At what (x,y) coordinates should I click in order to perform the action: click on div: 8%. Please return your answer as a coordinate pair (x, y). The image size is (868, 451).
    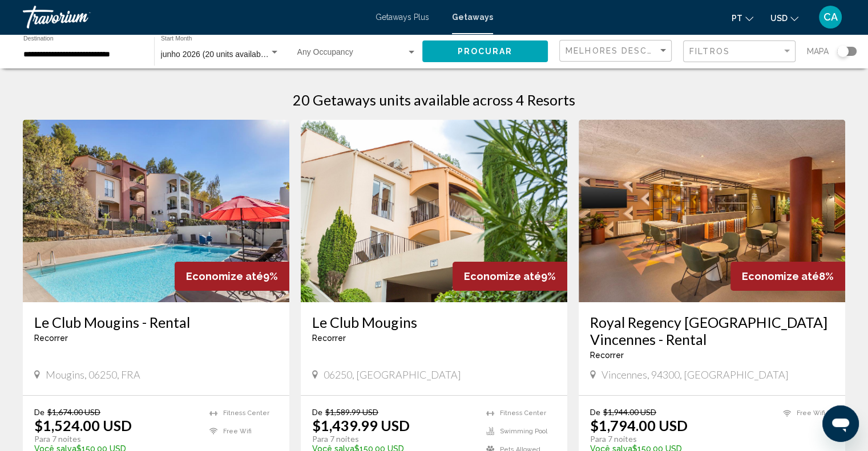
    Looking at the image, I should click on (788, 276).